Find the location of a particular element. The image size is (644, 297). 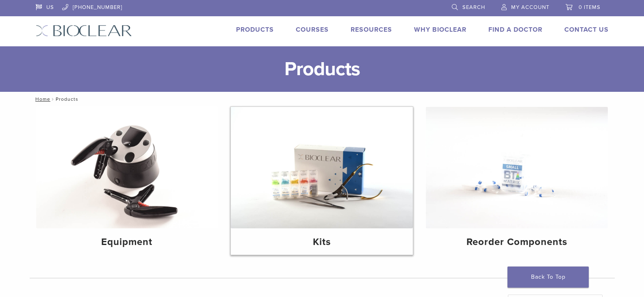

a: Resources is located at coordinates (372, 30).